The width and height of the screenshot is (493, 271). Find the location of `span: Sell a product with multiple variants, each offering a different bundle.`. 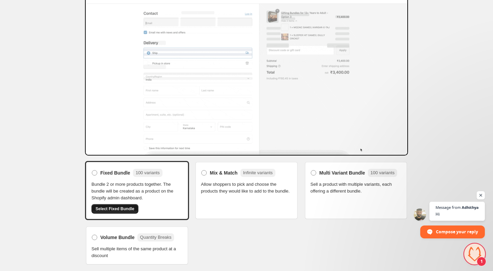

span: Sell a product with multiple variants, each offering a different bundle. is located at coordinates (356, 188).